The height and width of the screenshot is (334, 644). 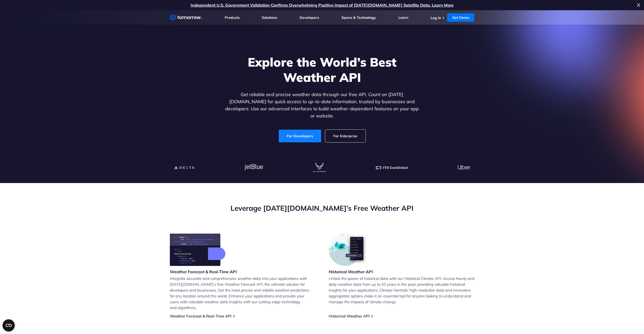 I want to click on a: Space & Technology, so click(x=359, y=18).